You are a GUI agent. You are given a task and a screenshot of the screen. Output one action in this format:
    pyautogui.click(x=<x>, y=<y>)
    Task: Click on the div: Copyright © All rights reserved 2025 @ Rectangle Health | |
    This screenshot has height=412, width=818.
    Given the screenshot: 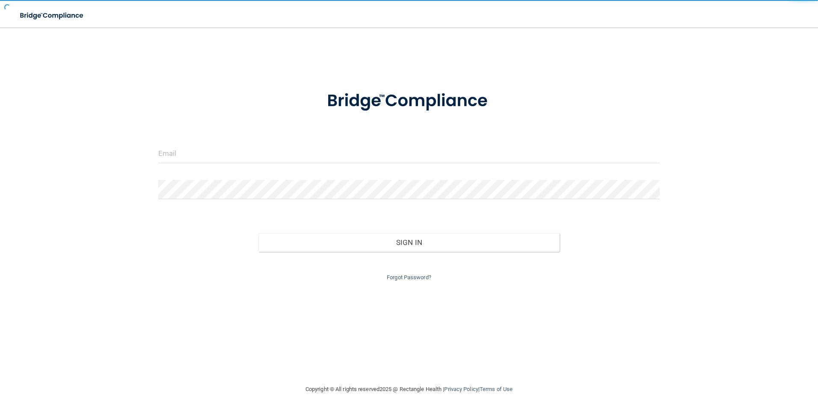 What is the action you would take?
    pyautogui.click(x=409, y=389)
    